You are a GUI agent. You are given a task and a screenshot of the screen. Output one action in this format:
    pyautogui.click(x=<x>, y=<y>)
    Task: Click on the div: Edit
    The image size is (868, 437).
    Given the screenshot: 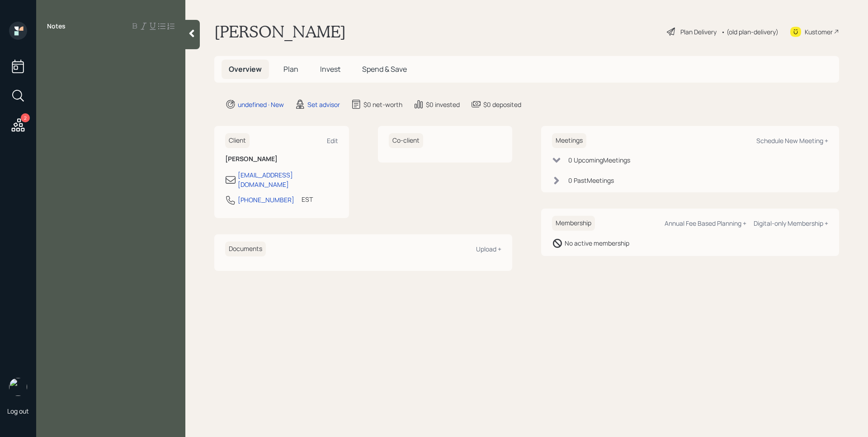 What is the action you would take?
    pyautogui.click(x=332, y=141)
    